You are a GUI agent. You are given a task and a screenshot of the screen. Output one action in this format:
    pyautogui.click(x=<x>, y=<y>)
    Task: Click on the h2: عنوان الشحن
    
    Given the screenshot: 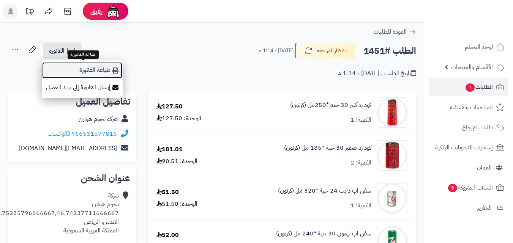 What is the action you would take?
    pyautogui.click(x=72, y=178)
    